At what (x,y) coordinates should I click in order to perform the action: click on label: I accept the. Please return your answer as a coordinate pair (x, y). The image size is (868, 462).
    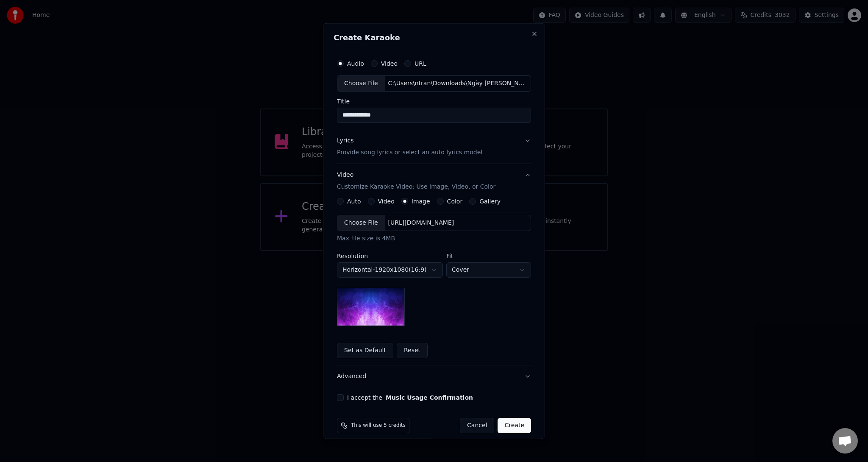
    Looking at the image, I should click on (410, 397).